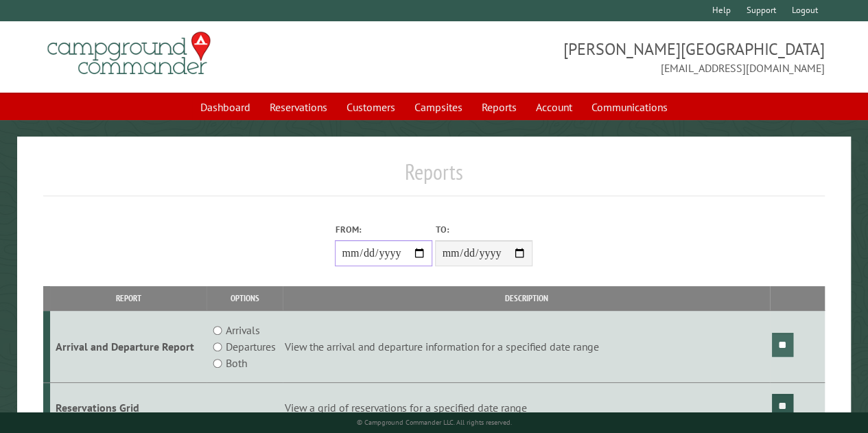 Image resolution: width=868 pixels, height=433 pixels. I want to click on label: Both, so click(236, 363).